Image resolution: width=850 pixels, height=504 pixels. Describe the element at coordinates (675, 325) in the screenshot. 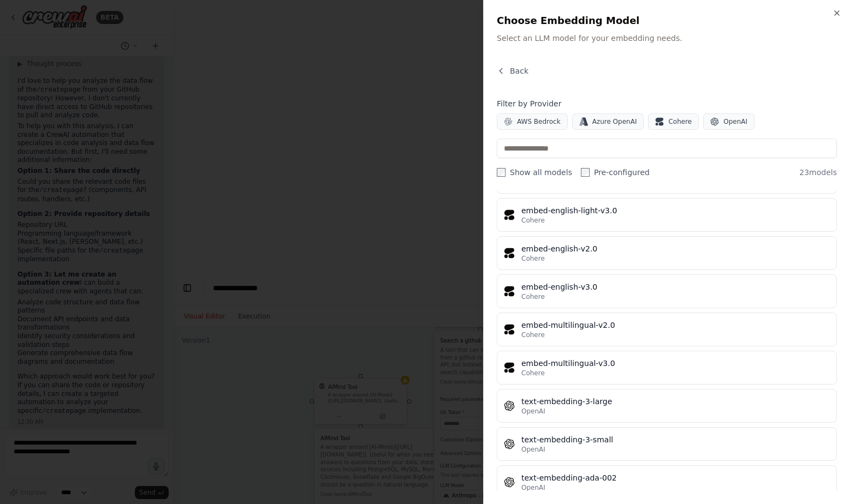

I see `div: embed-multilingual-v2.0` at that location.